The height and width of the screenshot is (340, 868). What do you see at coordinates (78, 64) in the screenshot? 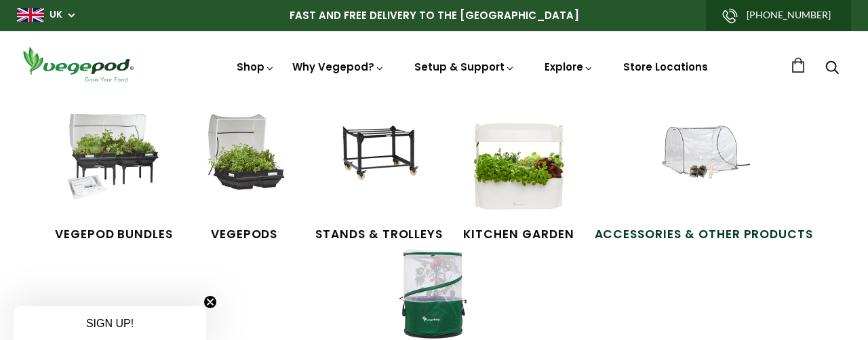
I see `img: Vegepod` at bounding box center [78, 64].